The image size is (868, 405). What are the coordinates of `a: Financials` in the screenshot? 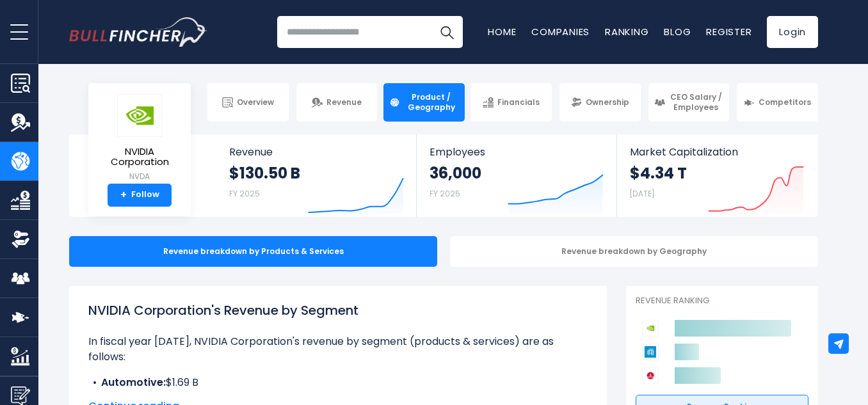 It's located at (511, 102).